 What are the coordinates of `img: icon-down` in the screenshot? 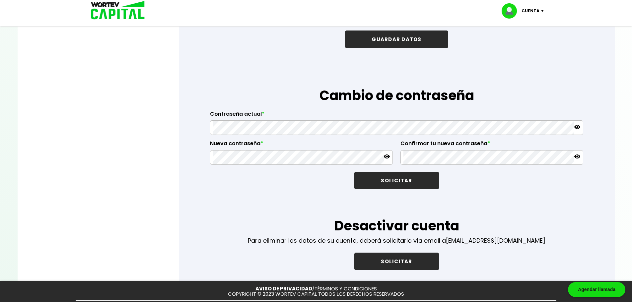 It's located at (543, 11).